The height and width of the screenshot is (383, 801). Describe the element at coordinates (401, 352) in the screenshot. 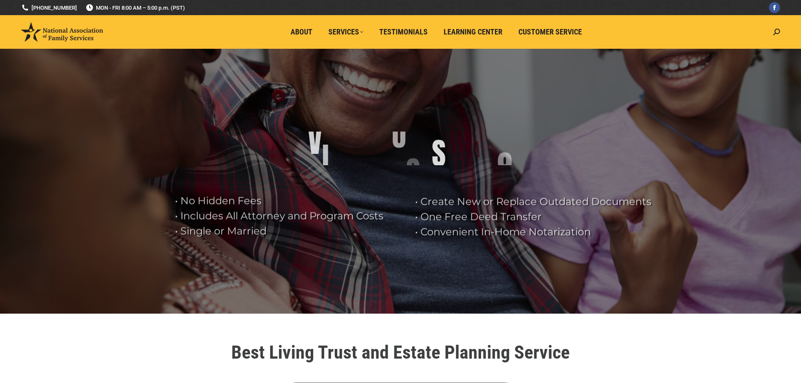

I see `h1: Best Living Trust and Estate Planning Service` at that location.